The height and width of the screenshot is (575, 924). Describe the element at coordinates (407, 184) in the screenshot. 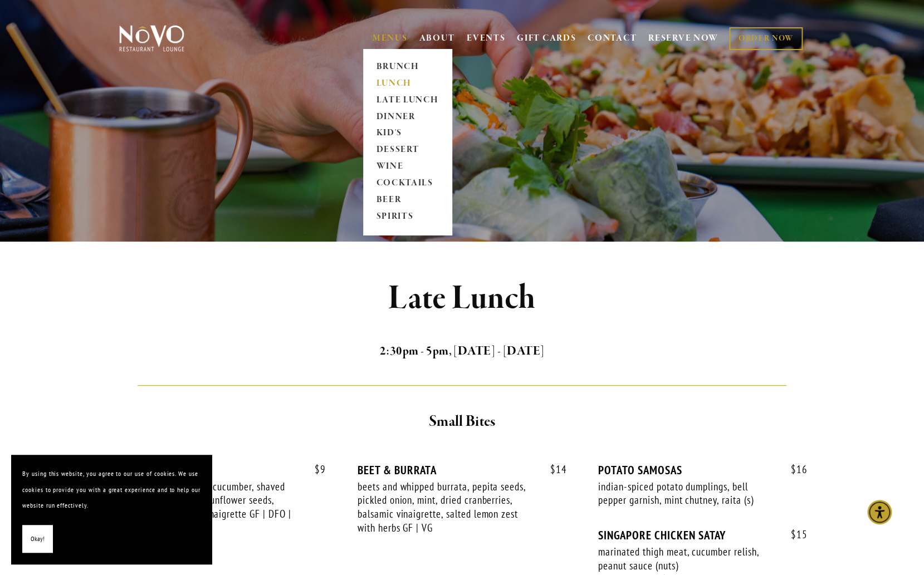

I see `a: COCKTAILS` at that location.